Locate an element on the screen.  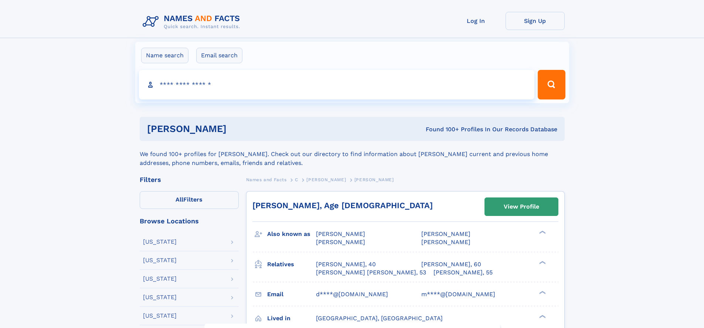
label: Name search is located at coordinates (165, 55).